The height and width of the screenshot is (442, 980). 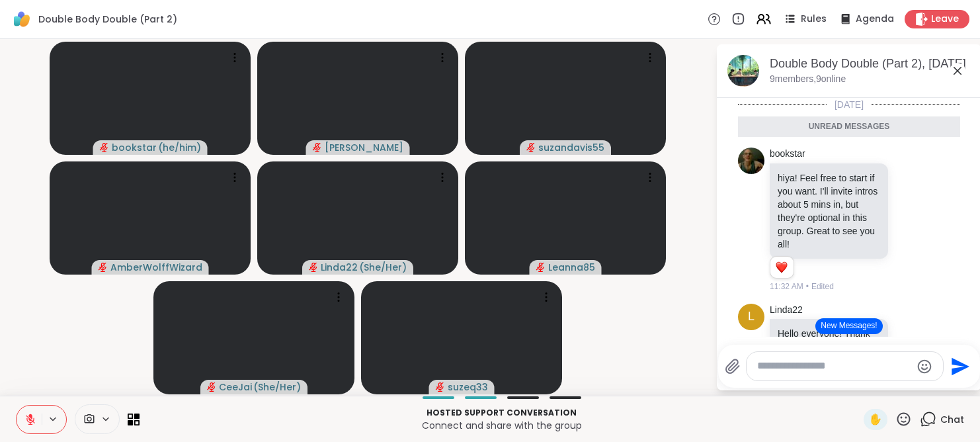 What do you see at coordinates (781, 267) in the screenshot?
I see `button: Reactions: love` at bounding box center [781, 267].